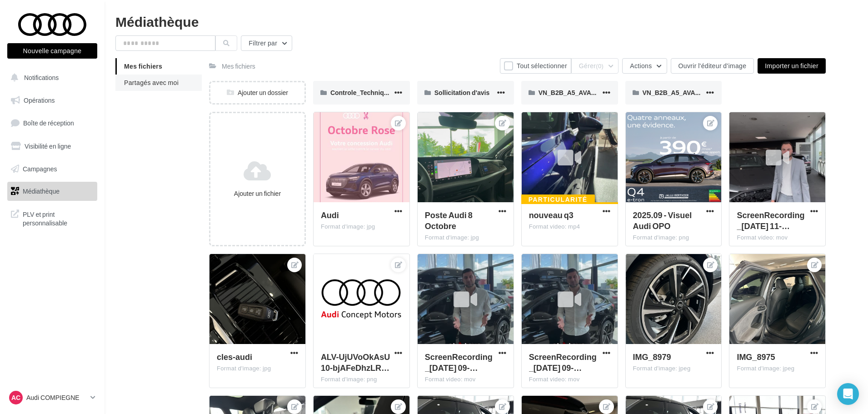 This screenshot has height=414, width=868. I want to click on button: Actions, so click(644, 66).